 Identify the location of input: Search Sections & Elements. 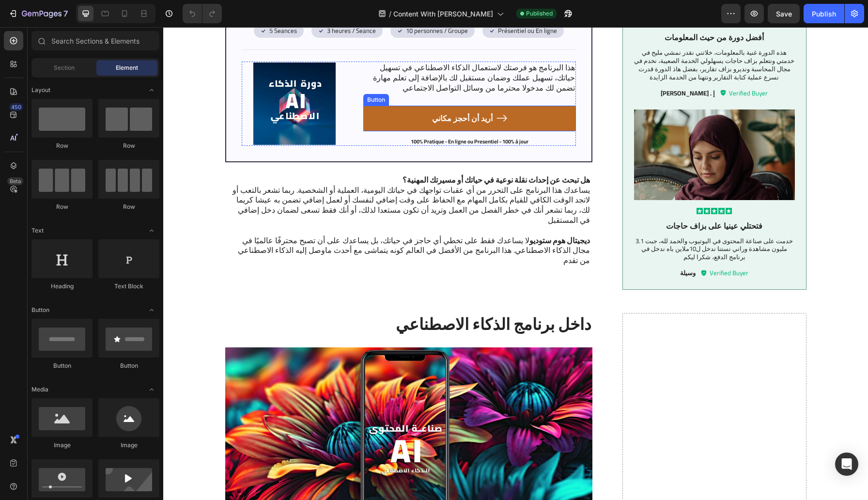
(95, 40).